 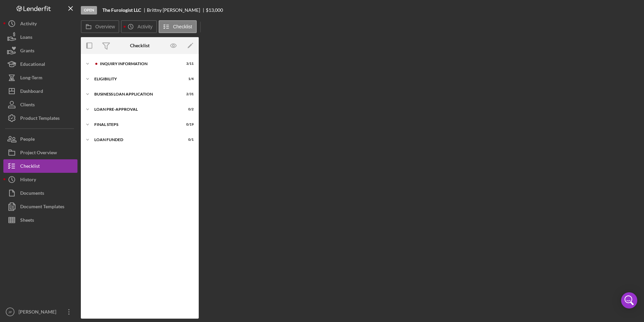 What do you see at coordinates (188, 95) in the screenshot?
I see `div: 2 / 31` at bounding box center [188, 95].